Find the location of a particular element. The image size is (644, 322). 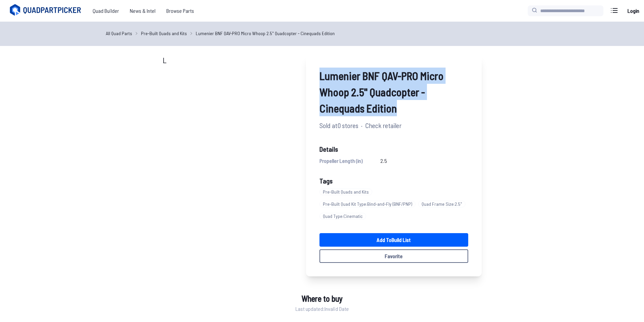

span: News & Intel is located at coordinates (143, 11).